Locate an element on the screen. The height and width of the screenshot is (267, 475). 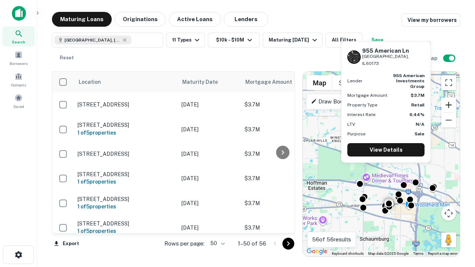
button: Zoom out is located at coordinates (449, 120).